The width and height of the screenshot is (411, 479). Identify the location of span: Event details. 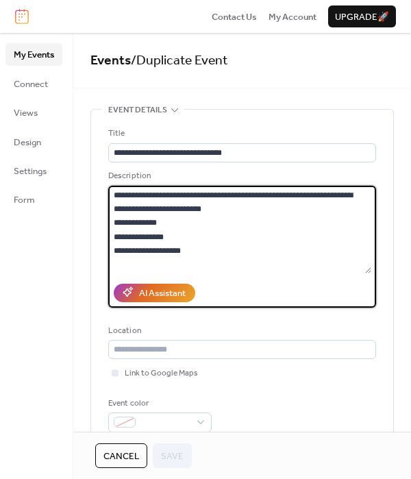
(138, 110).